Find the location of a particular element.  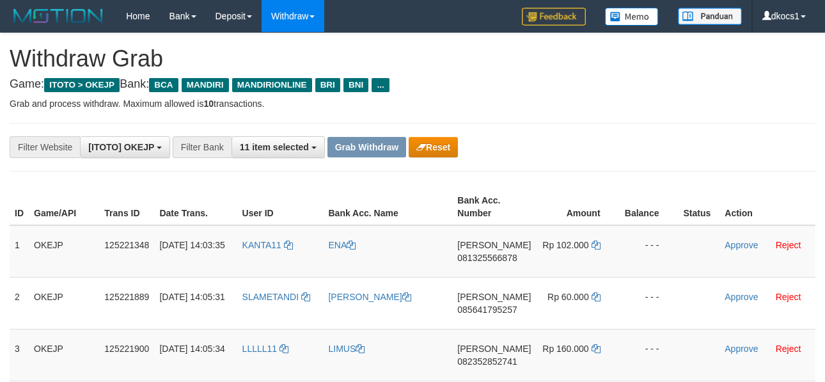

th: Trans ID is located at coordinates (127, 207).